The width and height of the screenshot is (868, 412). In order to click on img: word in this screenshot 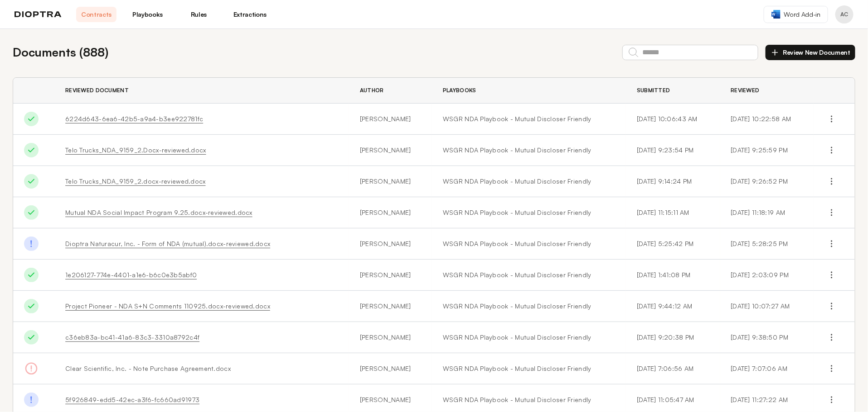, I will do `click(776, 14)`.